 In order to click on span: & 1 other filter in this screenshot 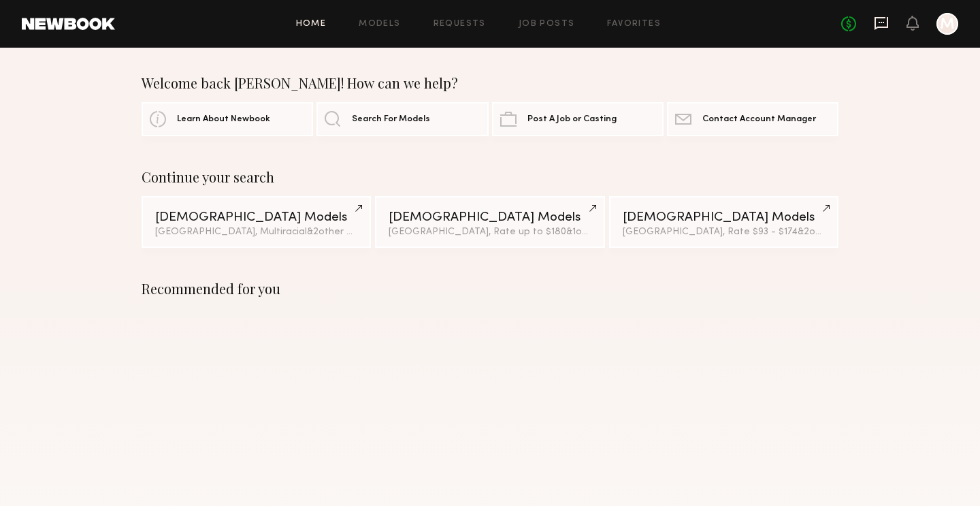, I will do `click(596, 232)`.